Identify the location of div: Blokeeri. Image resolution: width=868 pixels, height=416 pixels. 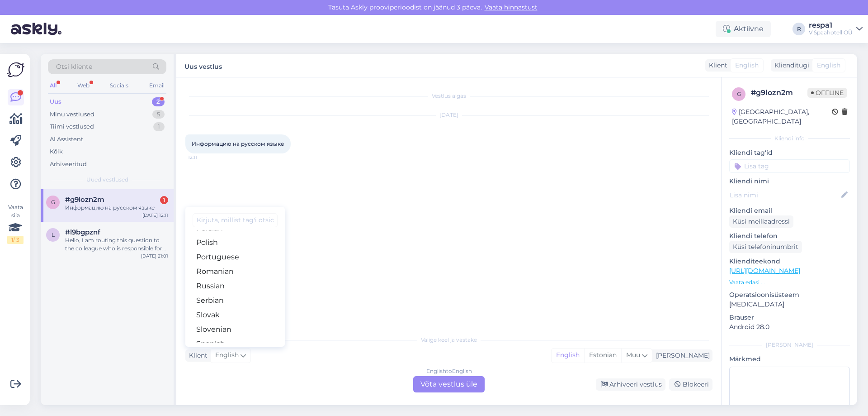
(691, 384).